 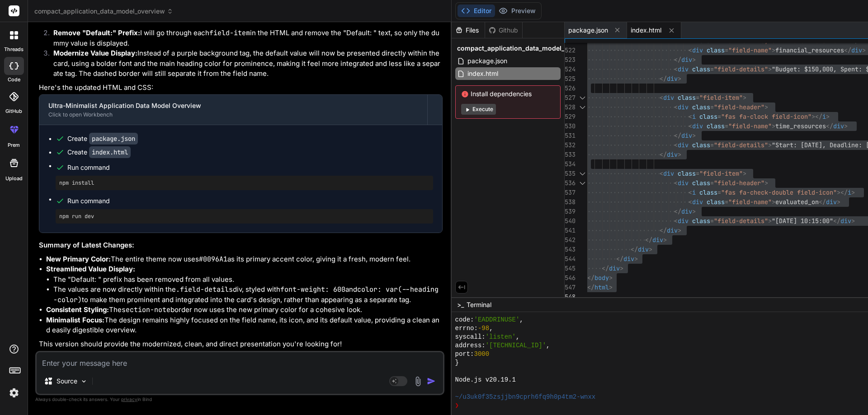 I want to click on img: Pick Models, so click(x=84, y=381).